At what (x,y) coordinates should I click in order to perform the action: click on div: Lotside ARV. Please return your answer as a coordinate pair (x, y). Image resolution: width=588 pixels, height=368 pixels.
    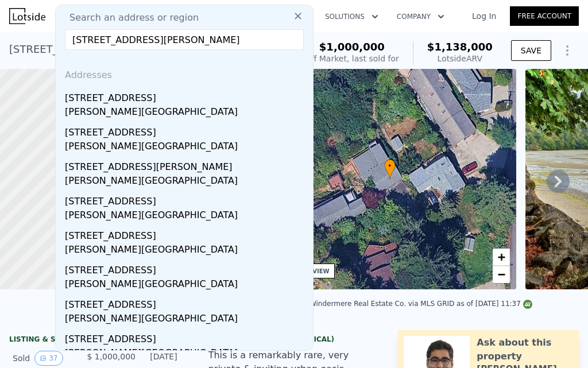
    Looking at the image, I should click on (460, 58).